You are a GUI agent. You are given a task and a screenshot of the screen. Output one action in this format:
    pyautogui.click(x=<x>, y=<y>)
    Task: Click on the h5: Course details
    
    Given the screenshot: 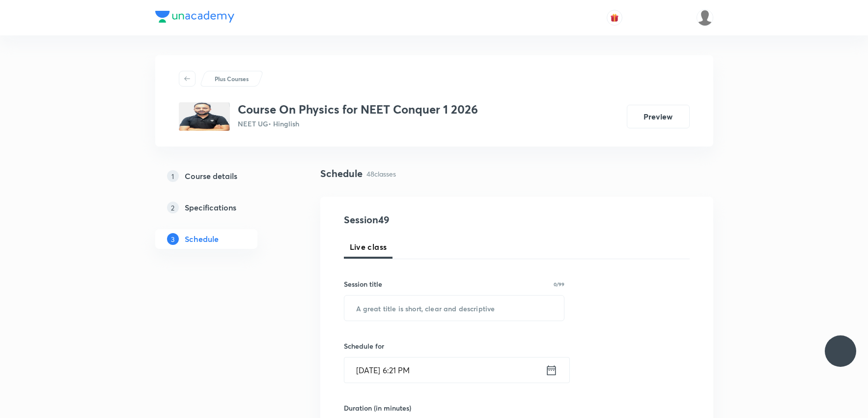 What is the action you would take?
    pyautogui.click(x=210, y=176)
    